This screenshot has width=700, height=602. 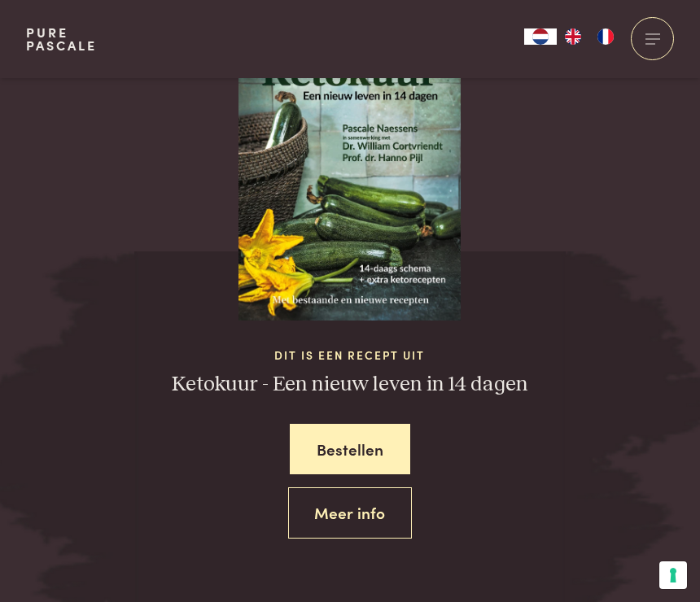 What do you see at coordinates (573, 37) in the screenshot?
I see `aside: Language selected: Nederlands` at bounding box center [573, 37].